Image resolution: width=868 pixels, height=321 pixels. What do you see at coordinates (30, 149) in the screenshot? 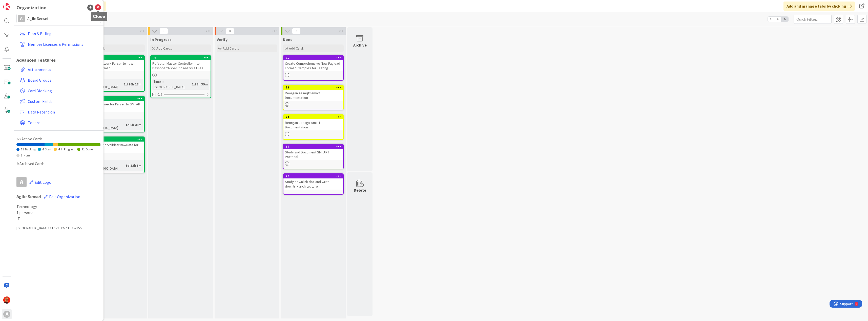
I see `span: Backlog` at bounding box center [30, 149].